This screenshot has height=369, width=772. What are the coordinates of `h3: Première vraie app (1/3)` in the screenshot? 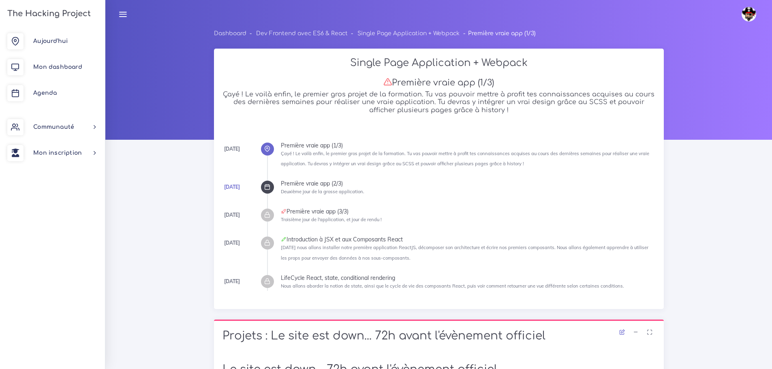 It's located at (439, 83).